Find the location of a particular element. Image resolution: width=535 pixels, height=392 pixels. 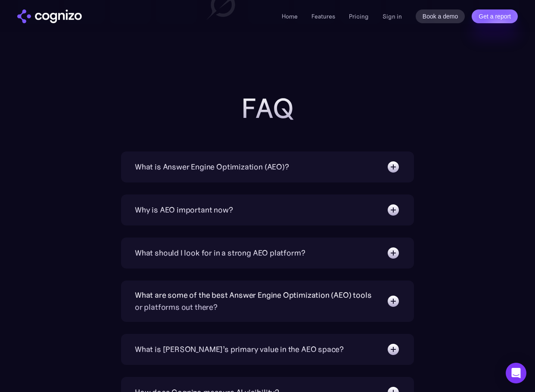

div: What should I look for in a strong AEO platform? is located at coordinates (220, 253).